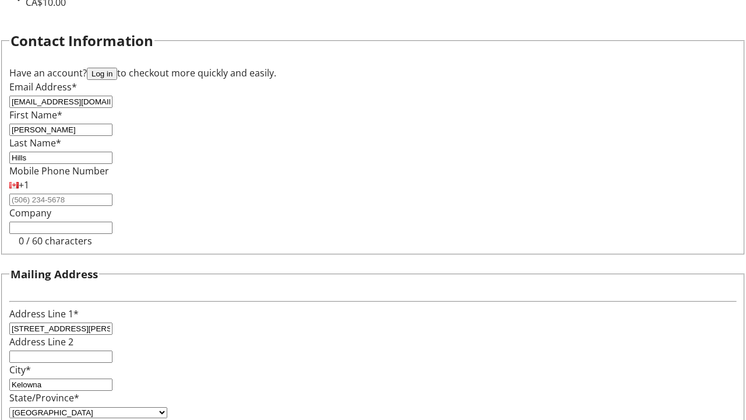  What do you see at coordinates (30, 213) in the screenshot?
I see `label: Company` at bounding box center [30, 213].